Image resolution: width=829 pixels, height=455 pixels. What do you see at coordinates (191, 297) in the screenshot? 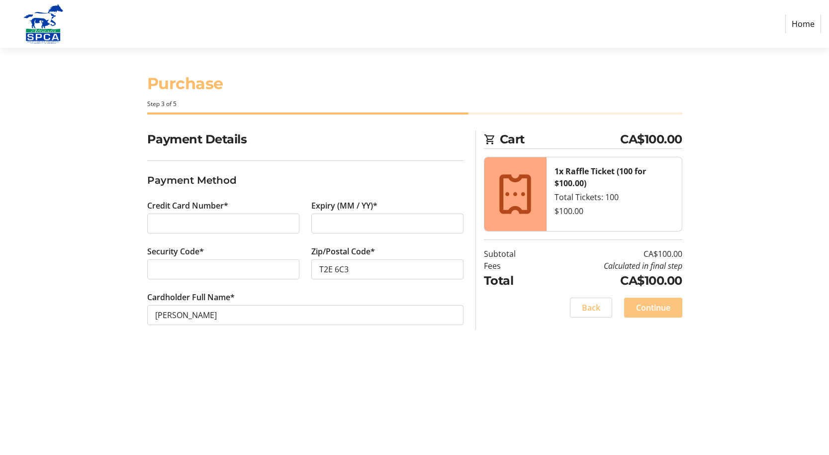
I see `label: Cardholder Full Name*` at bounding box center [191, 297].